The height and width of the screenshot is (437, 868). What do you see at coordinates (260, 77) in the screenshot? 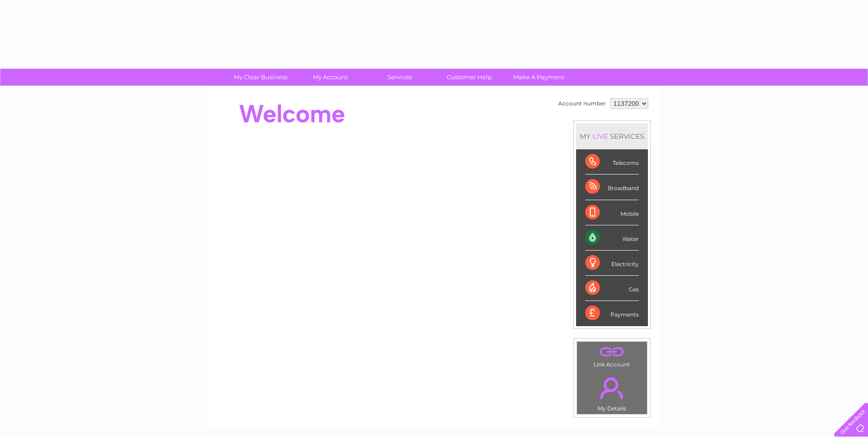
I see `a: My Clear Business` at bounding box center [260, 77].